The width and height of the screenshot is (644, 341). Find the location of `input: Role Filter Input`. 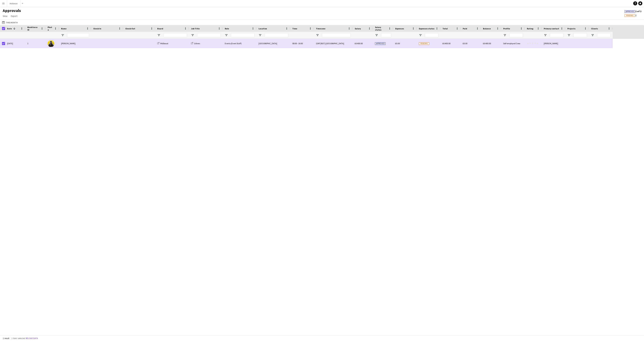

input: Role Filter Input is located at coordinates (243, 35).